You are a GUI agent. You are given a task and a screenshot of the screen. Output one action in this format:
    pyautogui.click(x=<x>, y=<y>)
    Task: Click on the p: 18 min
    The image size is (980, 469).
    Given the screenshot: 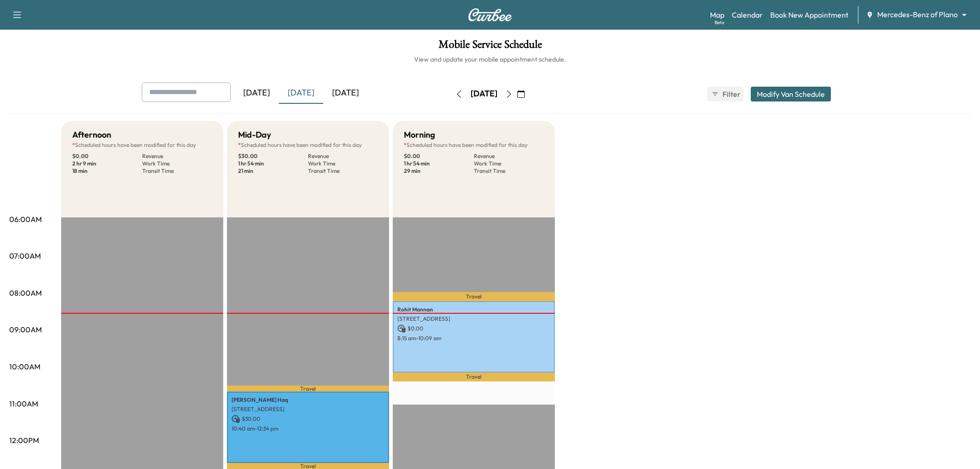 What is the action you would take?
    pyautogui.click(x=107, y=171)
    